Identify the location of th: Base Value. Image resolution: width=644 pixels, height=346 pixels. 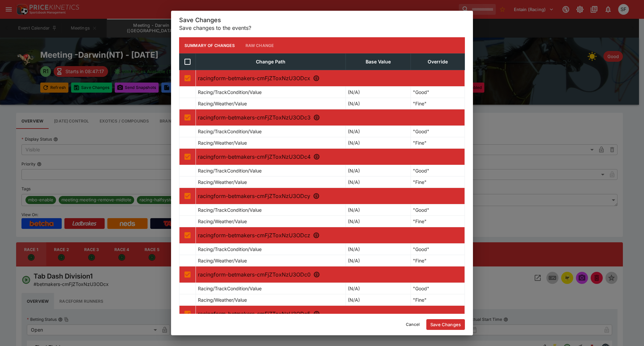
(378, 61).